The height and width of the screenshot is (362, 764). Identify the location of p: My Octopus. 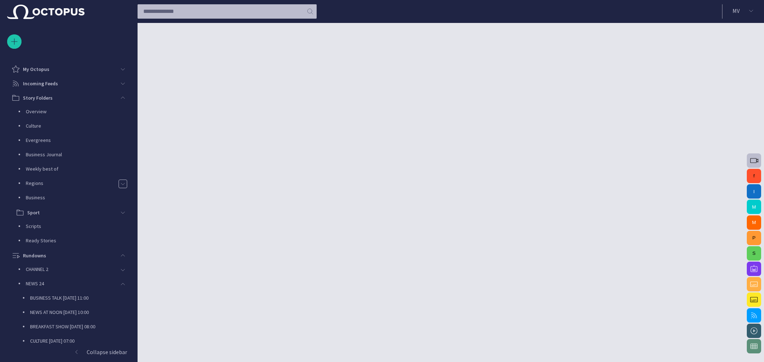
(36, 69).